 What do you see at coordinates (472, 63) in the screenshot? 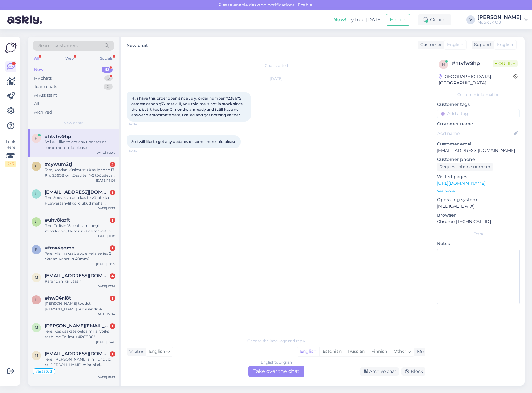
I see `div: # htvfw9hp` at bounding box center [472, 63].